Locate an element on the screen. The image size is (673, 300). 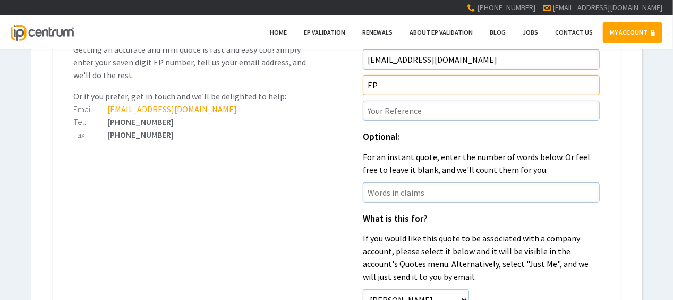
div: Fax: is located at coordinates (91, 134).